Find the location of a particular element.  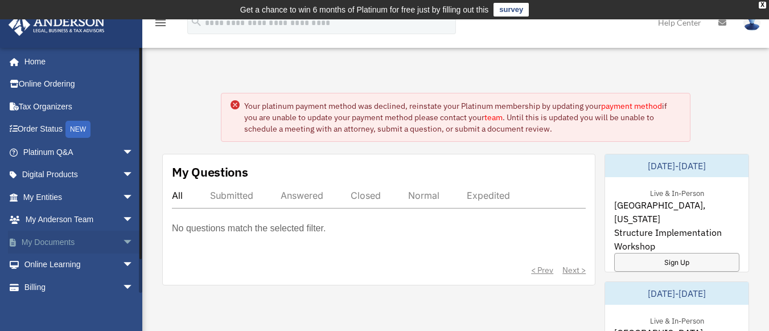

div: close is located at coordinates (762, 5).